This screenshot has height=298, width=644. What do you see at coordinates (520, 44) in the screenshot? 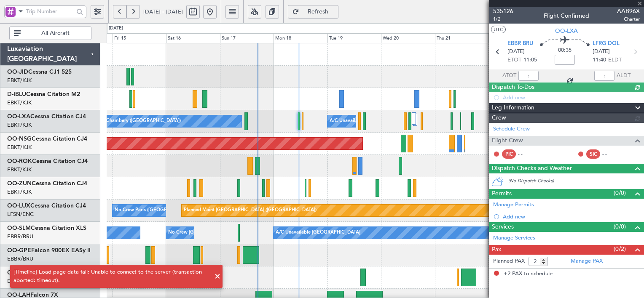
I see `span: EBBR BRU` at bounding box center [520, 44].